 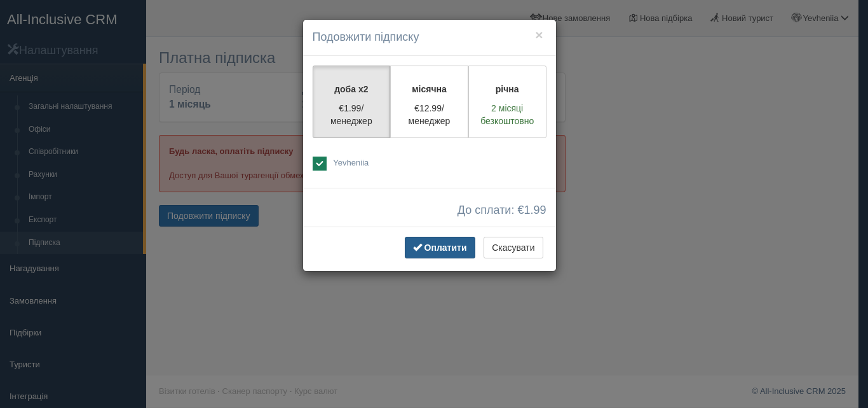 What do you see at coordinates (429, 114) in the screenshot?
I see `p: €12.99/менеджер` at bounding box center [429, 114].